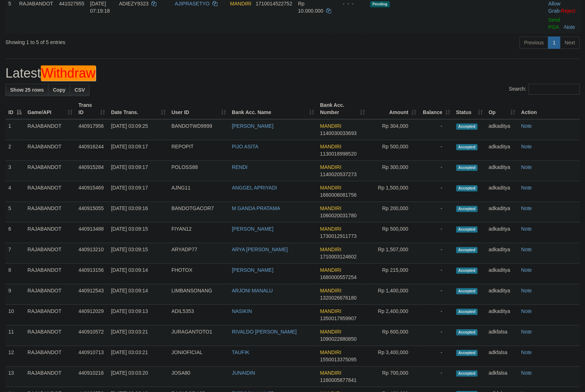 Image resolution: width=585 pixels, height=392 pixels. What do you see at coordinates (338, 381) in the screenshot?
I see `span: Copy 1160005877841 to clipboard` at bounding box center [338, 381].